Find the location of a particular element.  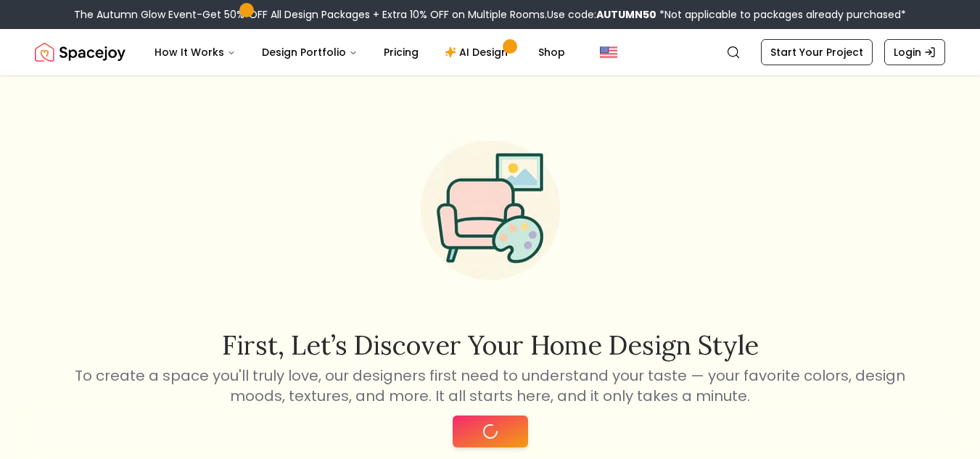

p: To create a space you'll truly love, our designers first need to understand your taste — your fav... is located at coordinates (491, 385).